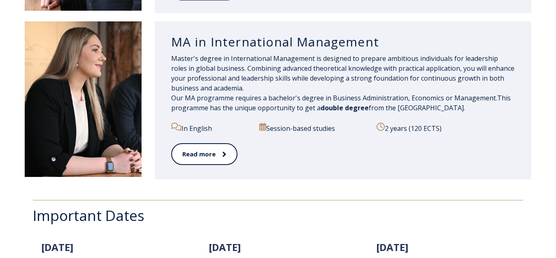 The width and height of the screenshot is (556, 258). Describe the element at coordinates (445, 128) in the screenshot. I see `p: 2 years (120 ECTS)` at that location.